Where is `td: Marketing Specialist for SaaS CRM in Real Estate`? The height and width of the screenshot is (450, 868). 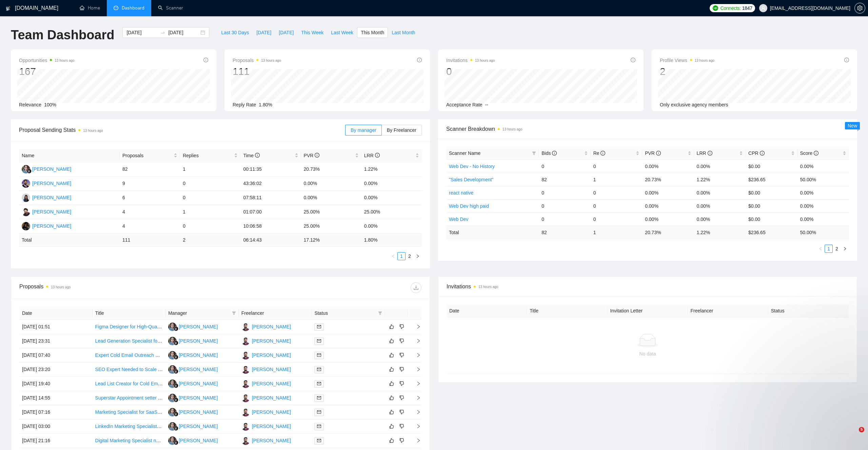
td: Marketing Specialist for SaaS CRM in Real Estate is located at coordinates (129, 412).